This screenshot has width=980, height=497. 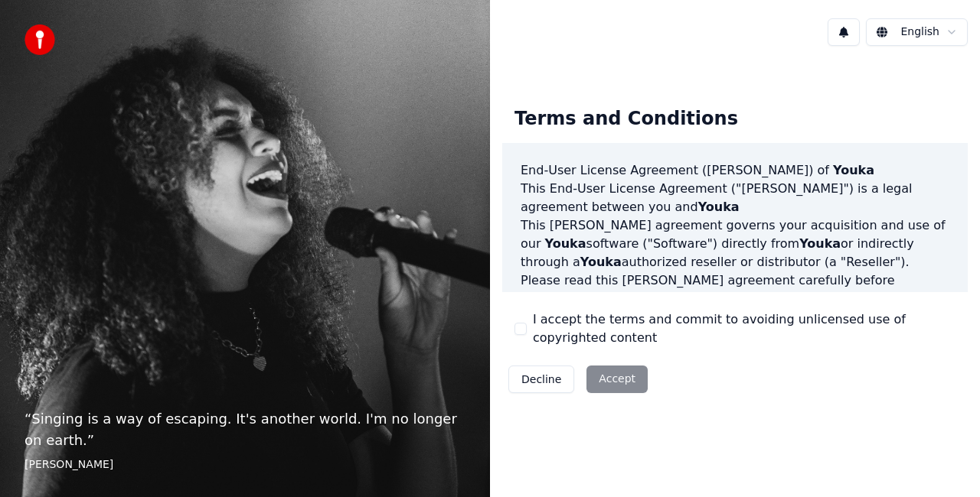 I want to click on img: youka, so click(x=40, y=40).